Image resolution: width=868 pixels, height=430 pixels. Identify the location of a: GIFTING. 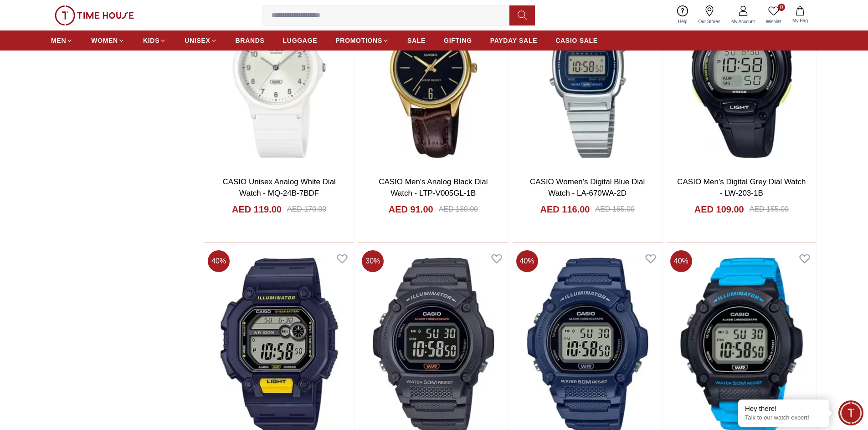
(458, 40).